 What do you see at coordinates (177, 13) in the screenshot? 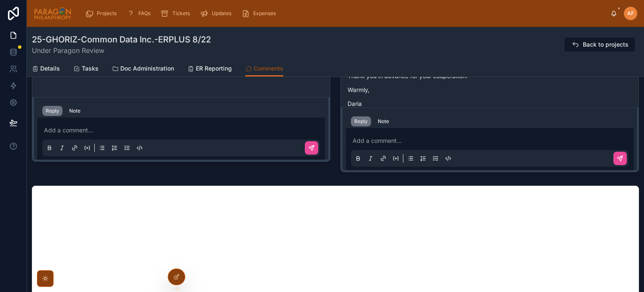
I see `a: Tickets` at bounding box center [177, 13].